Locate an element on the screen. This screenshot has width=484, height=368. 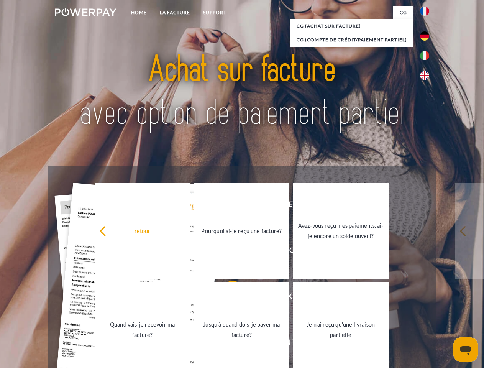
img: it is located at coordinates (425, 56).